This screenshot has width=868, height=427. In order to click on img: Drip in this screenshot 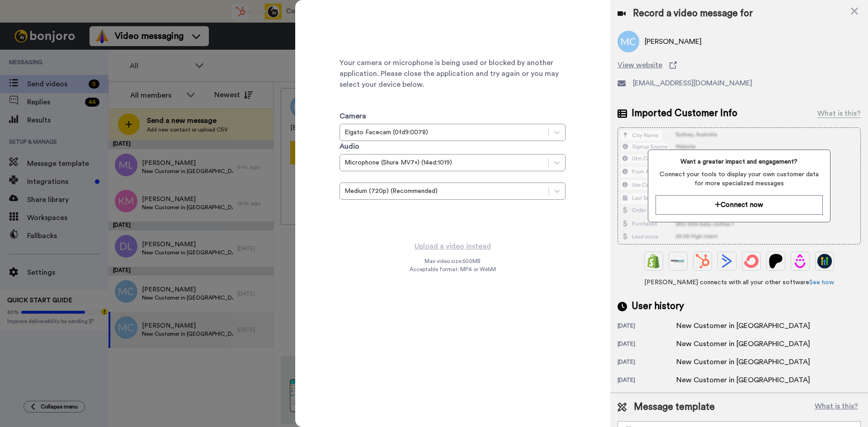, I will do `click(800, 261)`.